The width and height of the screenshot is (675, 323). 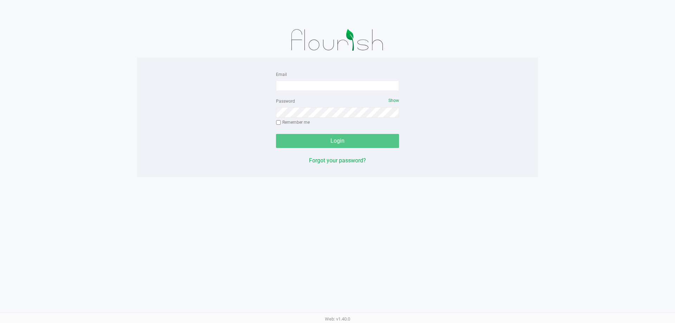 What do you see at coordinates (338, 319) in the screenshot?
I see `span: Web: v1.40.0` at bounding box center [338, 319].